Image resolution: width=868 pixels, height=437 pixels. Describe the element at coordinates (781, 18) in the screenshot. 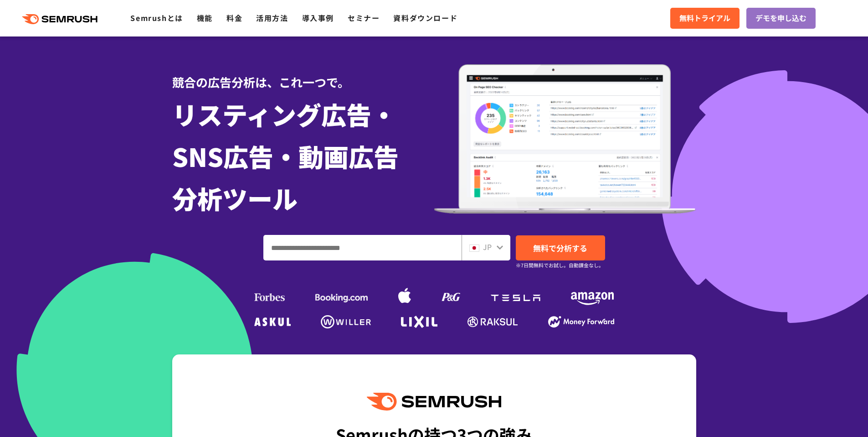

I see `span: デモを申し込む` at that location.